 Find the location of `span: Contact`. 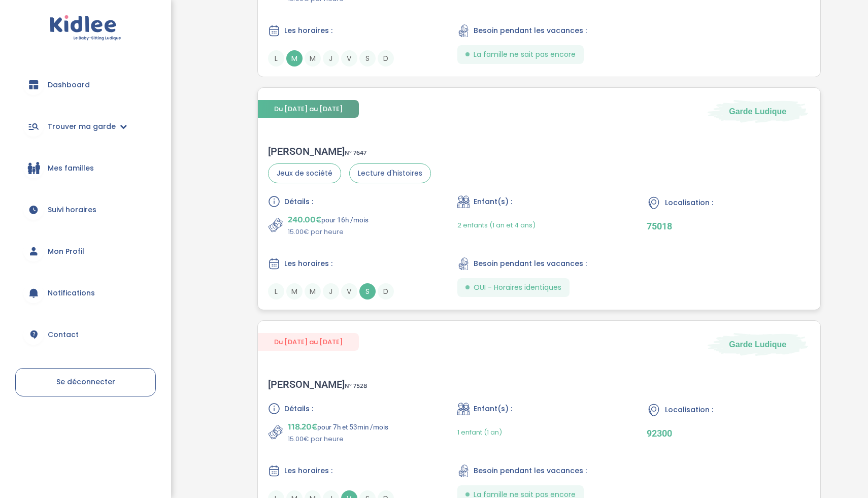

span: Contact is located at coordinates (63, 335).